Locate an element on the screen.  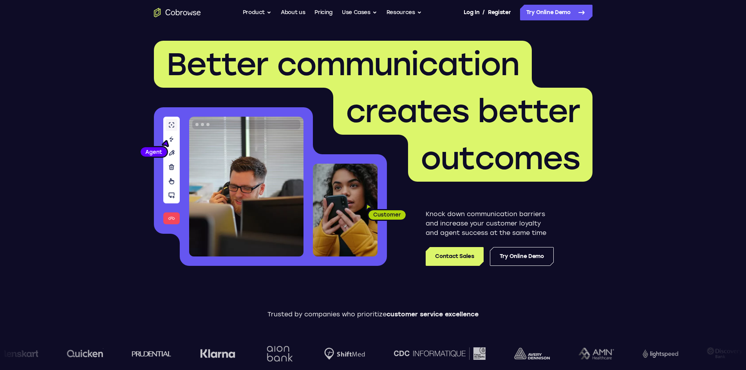
a: Go to the home page is located at coordinates (177, 13).